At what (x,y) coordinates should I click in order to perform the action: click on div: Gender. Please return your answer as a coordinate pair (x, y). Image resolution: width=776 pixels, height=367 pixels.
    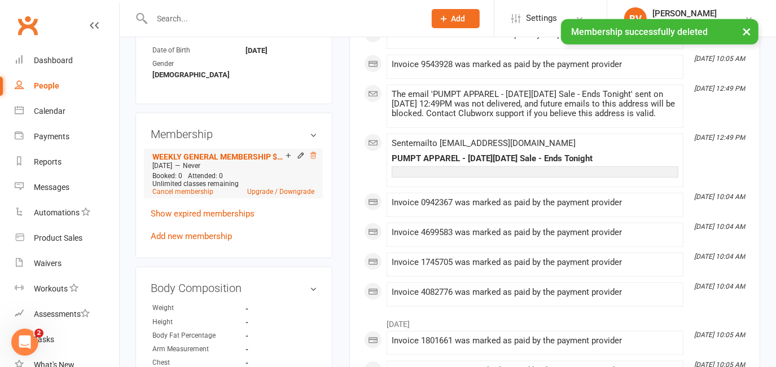
    Looking at the image, I should click on (199, 64).